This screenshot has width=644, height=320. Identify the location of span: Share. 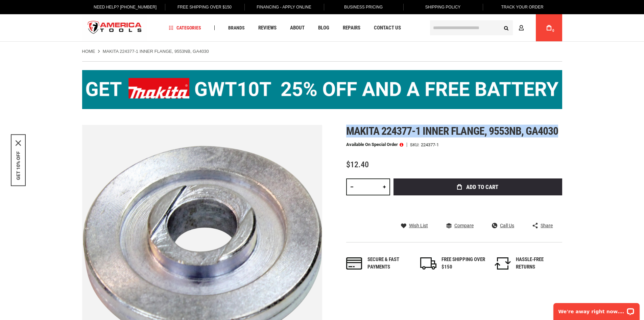
(546, 225).